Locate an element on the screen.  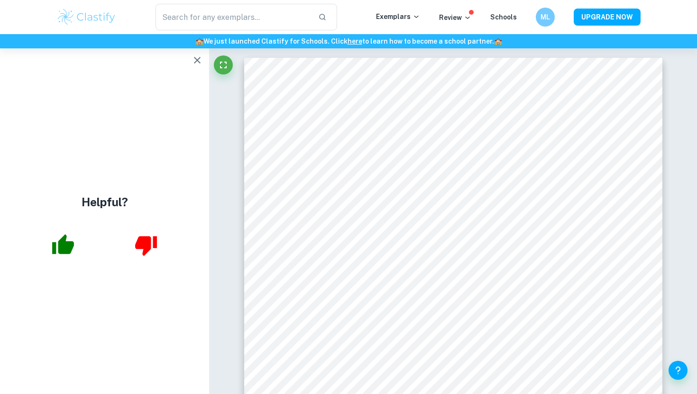
img: Clastify logo is located at coordinates (86, 17).